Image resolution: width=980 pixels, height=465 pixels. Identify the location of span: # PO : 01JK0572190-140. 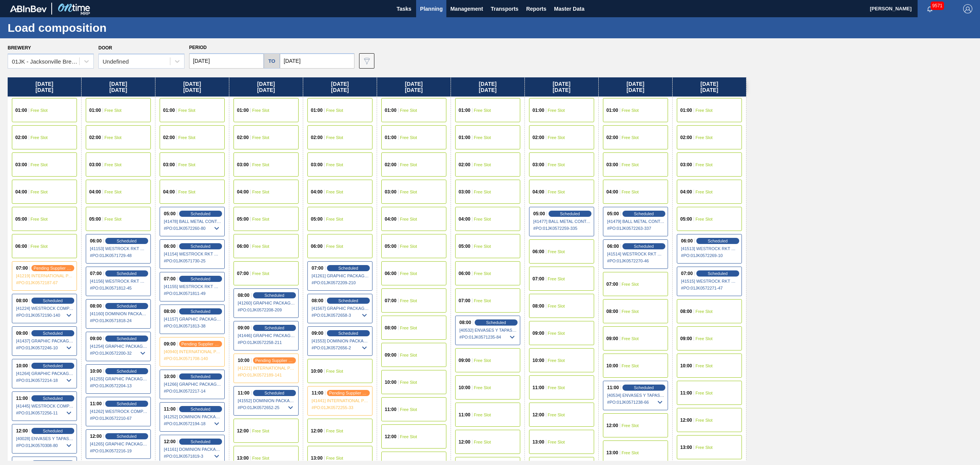
(45, 315).